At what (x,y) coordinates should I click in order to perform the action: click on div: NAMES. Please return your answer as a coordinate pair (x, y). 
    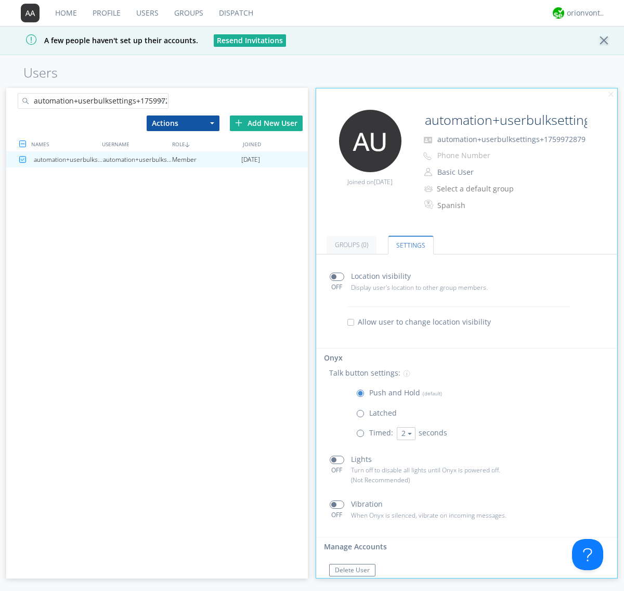
    Looking at the image, I should click on (63, 144).